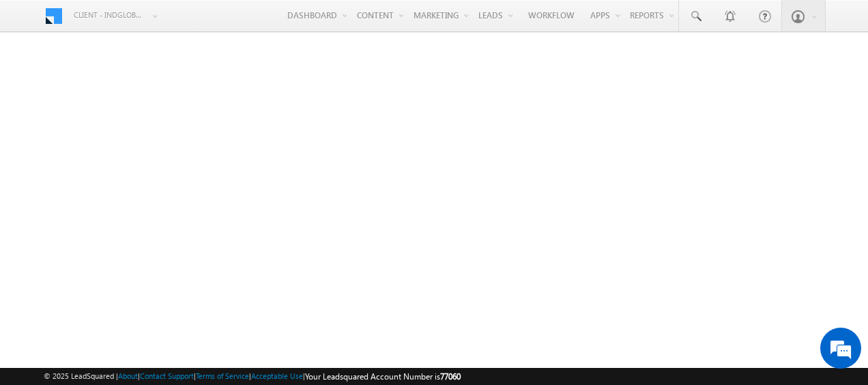 This screenshot has height=385, width=868. Describe the element at coordinates (127, 376) in the screenshot. I see `a: About` at that location.